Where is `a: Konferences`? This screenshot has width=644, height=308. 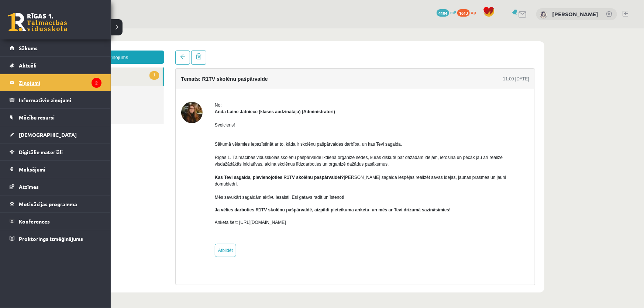 a: Konferences is located at coordinates (56, 221).